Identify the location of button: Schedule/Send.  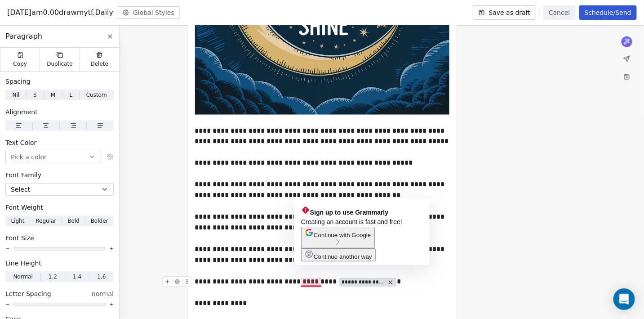
(608, 13).